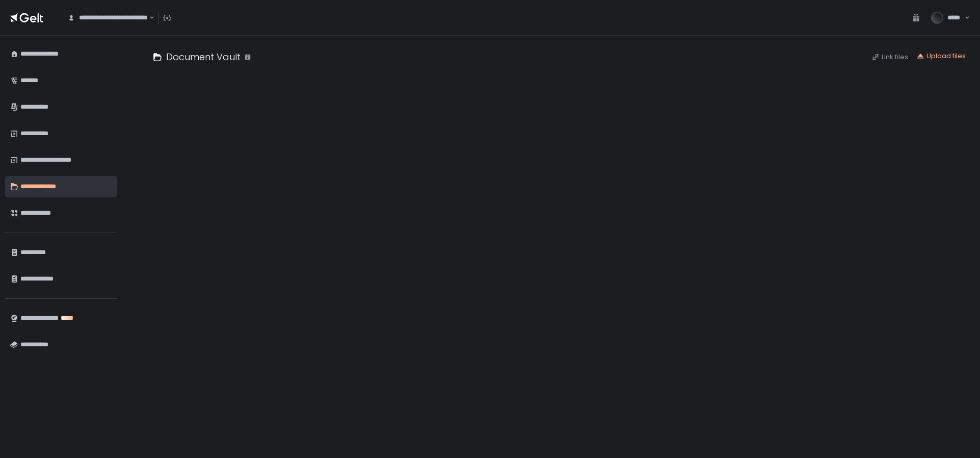  I want to click on div: Search for option, so click(108, 18).